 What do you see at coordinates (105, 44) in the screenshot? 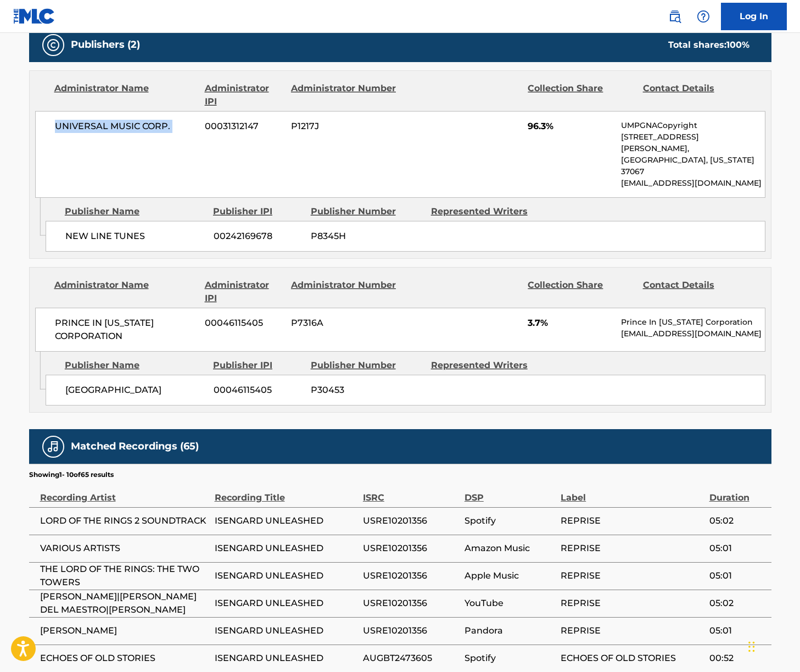
I see `h5: Publishers (2)` at bounding box center [105, 44].